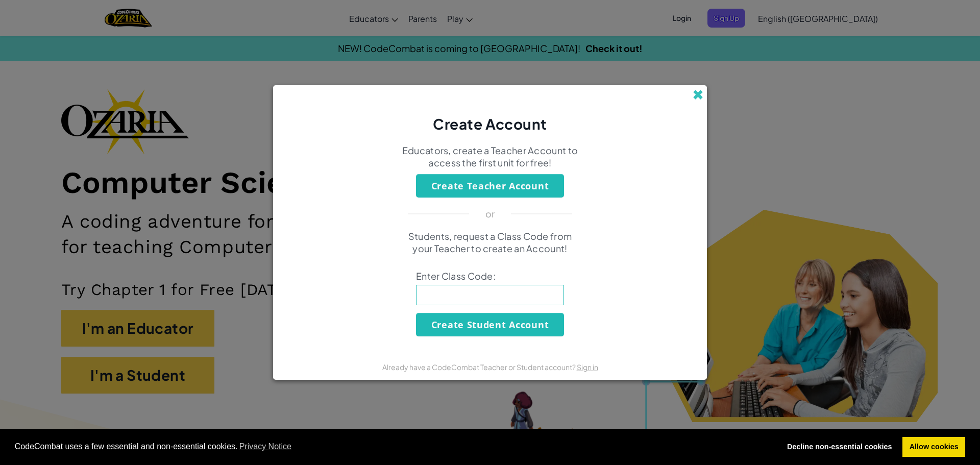  What do you see at coordinates (479, 368) in the screenshot?
I see `span: Already have a CodeCombat Teacher or Student account?` at bounding box center [479, 368].